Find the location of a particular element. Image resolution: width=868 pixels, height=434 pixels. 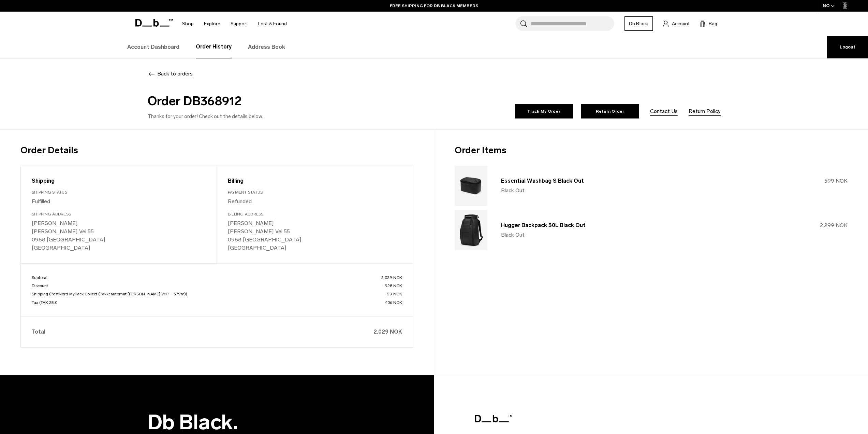

h3: Order Details is located at coordinates (217, 150).